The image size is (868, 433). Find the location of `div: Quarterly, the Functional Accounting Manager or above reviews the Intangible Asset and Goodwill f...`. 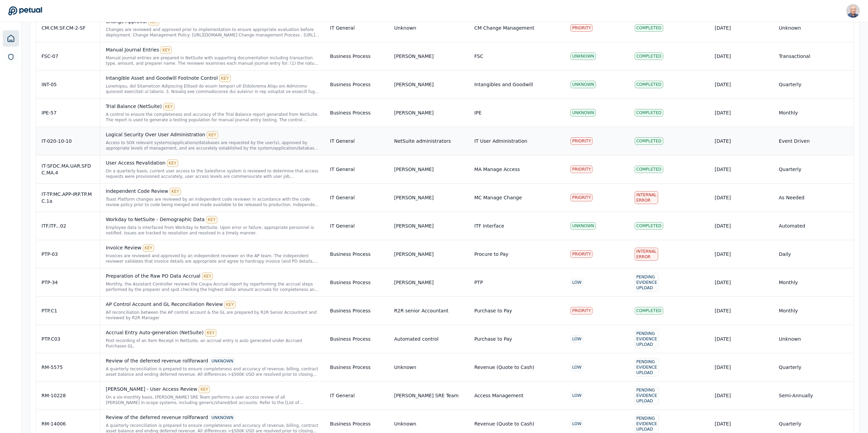

div: Quarterly, the Functional Accounting Manager or above reviews the Intangible Asset and Goodwill f... is located at coordinates (212, 89).